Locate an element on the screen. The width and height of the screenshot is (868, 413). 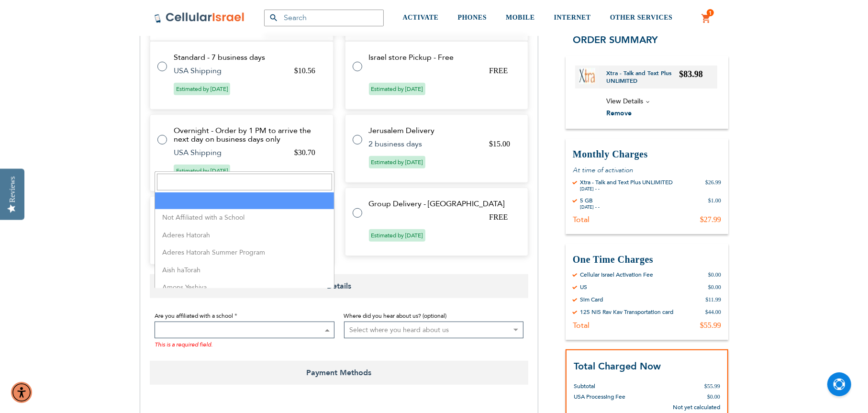
span: $10.56 is located at coordinates (305, 70).